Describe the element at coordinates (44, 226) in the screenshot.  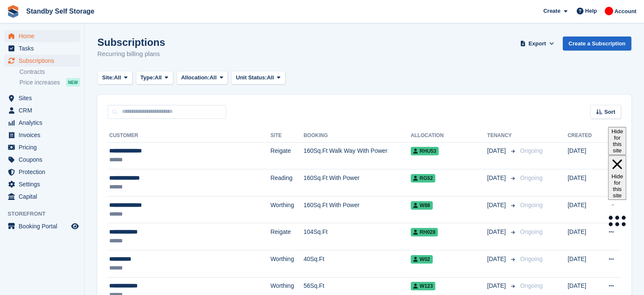
I see `span: Booking Portal` at that location.